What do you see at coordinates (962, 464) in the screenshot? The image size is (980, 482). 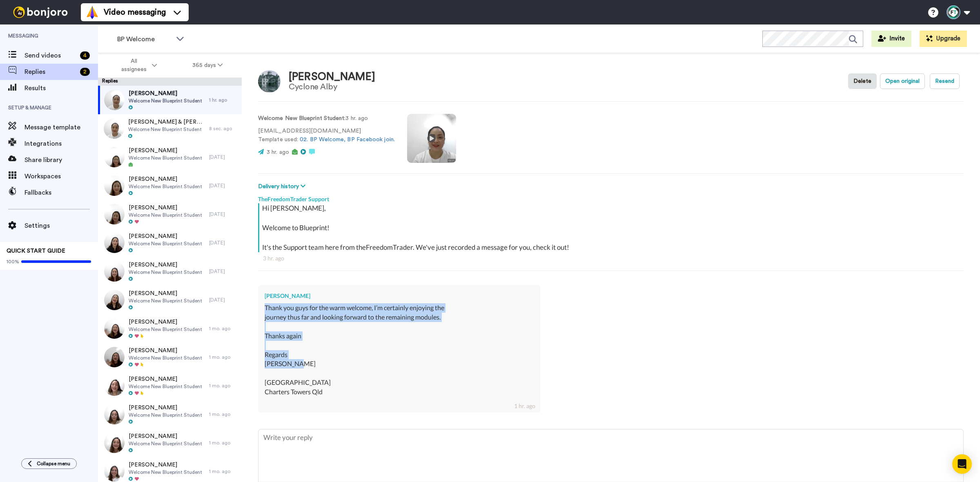 I see `div: Open Intercom Messenger` at bounding box center [962, 464].